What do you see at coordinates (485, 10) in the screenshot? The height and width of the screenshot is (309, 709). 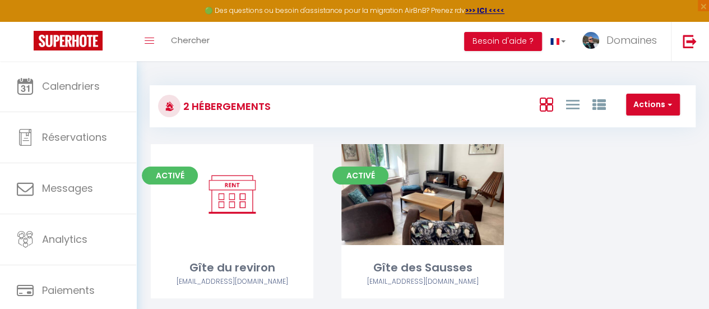 I see `strong: >>> ICI <<<<` at bounding box center [485, 10].